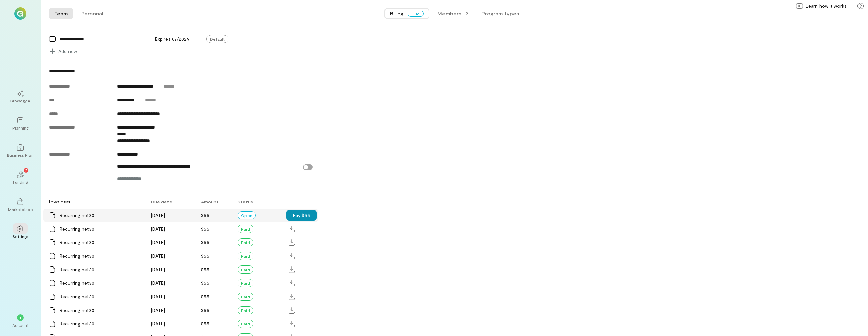 The height and width of the screenshot is (336, 868). What do you see at coordinates (20, 321) in the screenshot?
I see `div: *Account` at bounding box center [20, 321].